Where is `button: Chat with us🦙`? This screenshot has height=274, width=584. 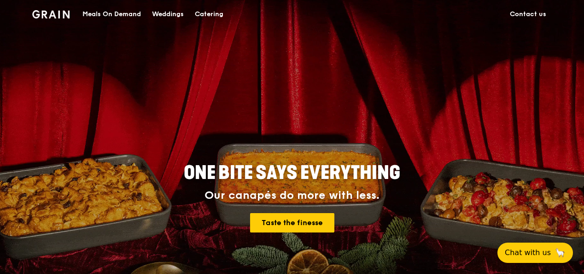
button: Chat with us🦙 is located at coordinates (535, 252).